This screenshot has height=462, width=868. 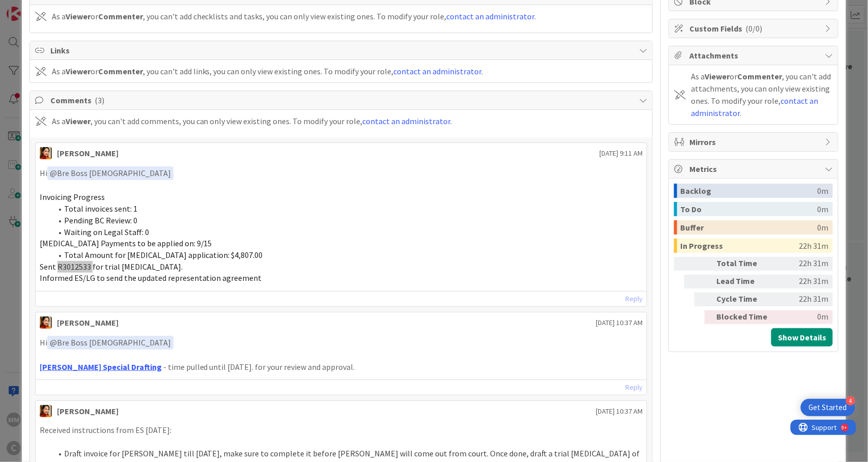 What do you see at coordinates (72, 197) in the screenshot?
I see `span: Invoicing Progress` at bounding box center [72, 197].